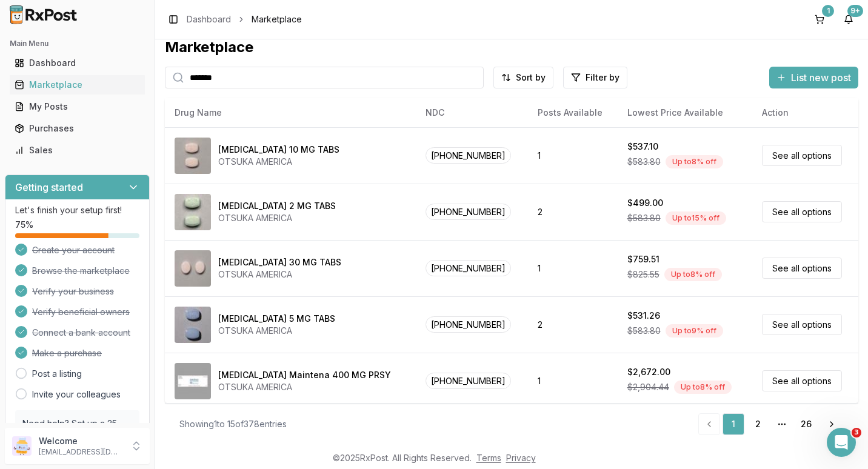 The width and height of the screenshot is (868, 469). What do you see at coordinates (573, 113) in the screenshot?
I see `th: Posts Available` at bounding box center [573, 113].